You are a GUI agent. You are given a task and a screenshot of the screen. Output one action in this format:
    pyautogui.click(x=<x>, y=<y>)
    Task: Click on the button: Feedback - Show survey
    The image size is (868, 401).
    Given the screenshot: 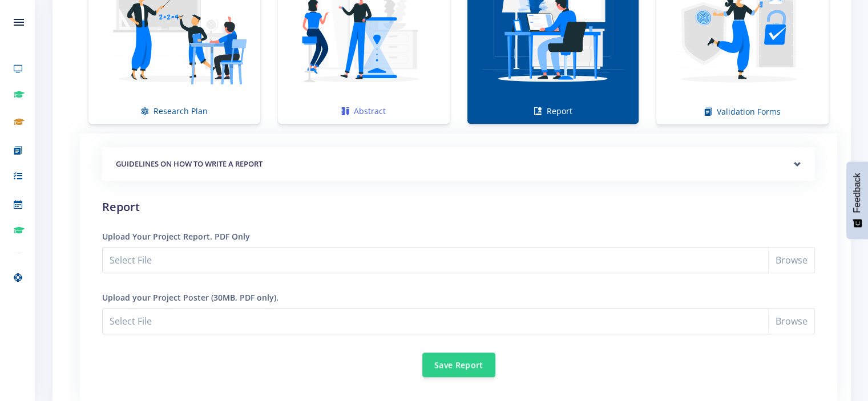 What is the action you would take?
    pyautogui.click(x=857, y=200)
    